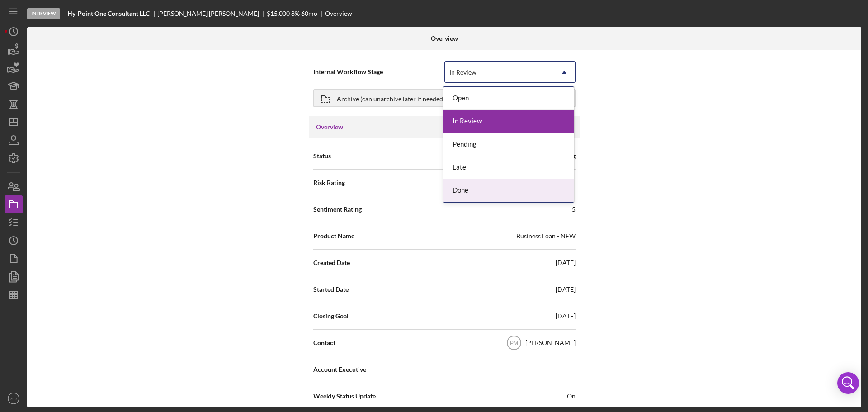 Image resolution: width=868 pixels, height=412 pixels. Describe the element at coordinates (295, 13) in the screenshot. I see `div: 8 %` at that location.